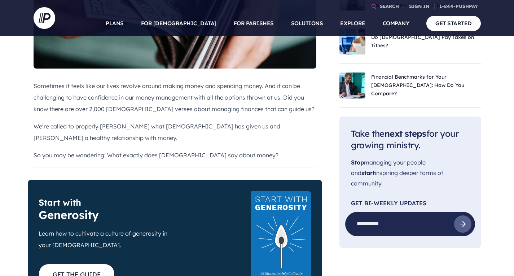  What do you see at coordinates (352, 86) in the screenshot?
I see `img: Financial Benchmarks for Churches: See How You Compare` at bounding box center [352, 86].